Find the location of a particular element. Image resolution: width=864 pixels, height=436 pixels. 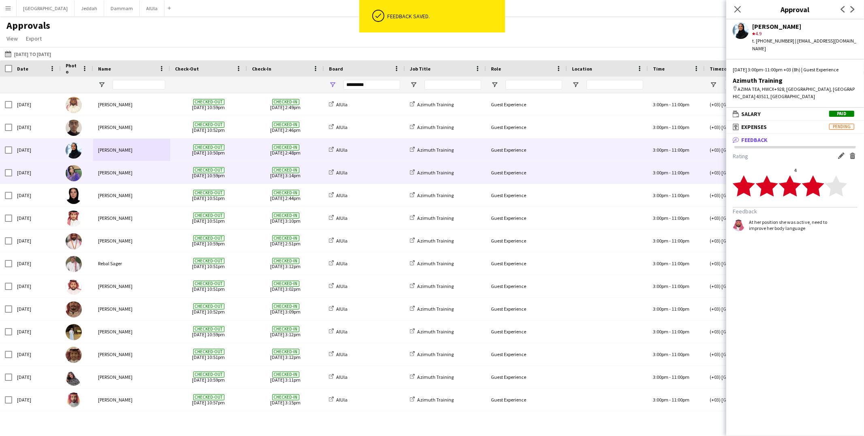

img: Mohammed Almohaser is located at coordinates (74, 105).